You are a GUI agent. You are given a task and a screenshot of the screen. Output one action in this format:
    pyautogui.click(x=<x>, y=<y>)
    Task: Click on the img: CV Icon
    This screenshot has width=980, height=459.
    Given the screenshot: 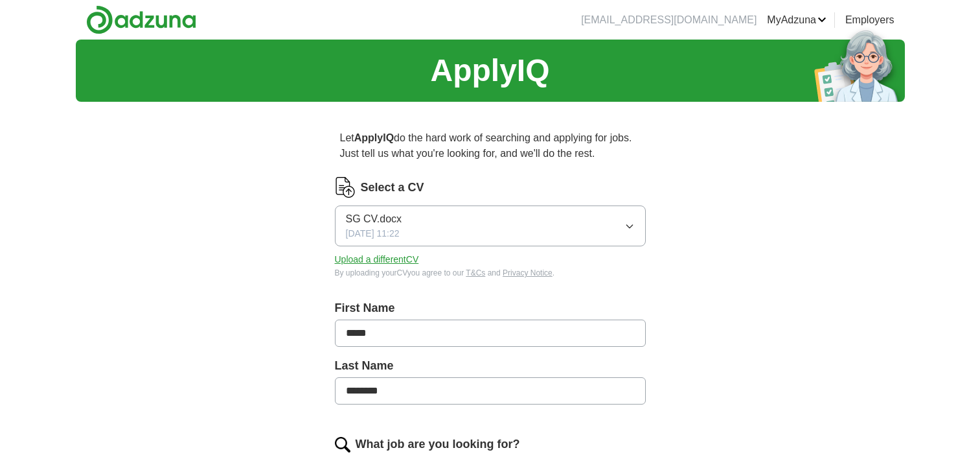 What is the action you would take?
    pyautogui.click(x=345, y=188)
    